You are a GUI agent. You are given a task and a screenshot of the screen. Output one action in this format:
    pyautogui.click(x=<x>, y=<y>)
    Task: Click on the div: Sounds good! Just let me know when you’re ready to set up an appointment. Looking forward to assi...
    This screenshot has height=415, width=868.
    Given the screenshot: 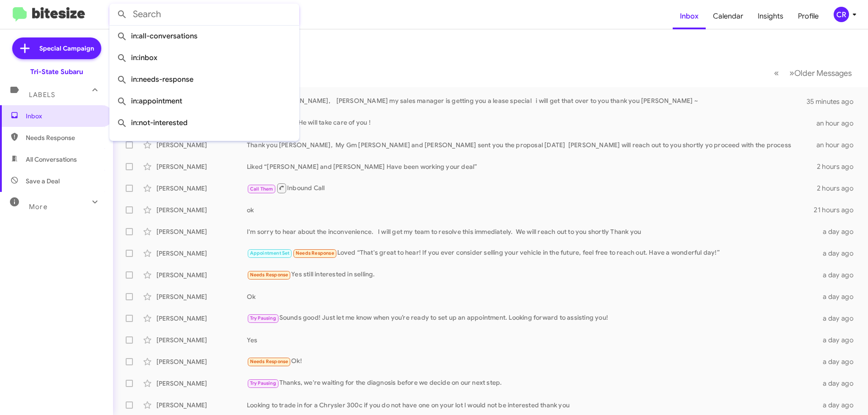 What is the action you would take?
    pyautogui.click(x=532, y=318)
    